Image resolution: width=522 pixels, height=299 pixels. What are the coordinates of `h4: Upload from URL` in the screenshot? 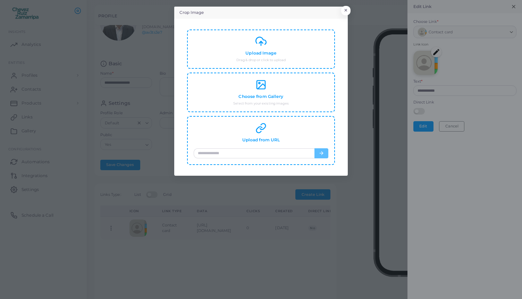 It's located at (261, 140).